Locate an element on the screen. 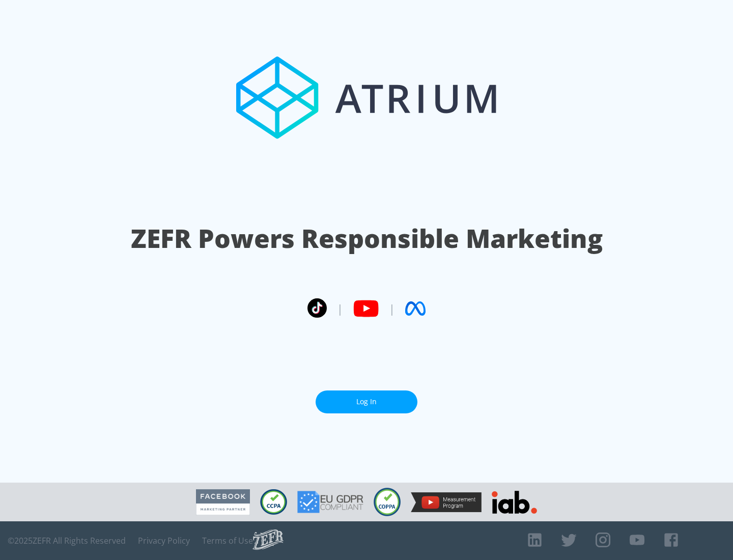  img: GDPR Compliant is located at coordinates (330, 502).